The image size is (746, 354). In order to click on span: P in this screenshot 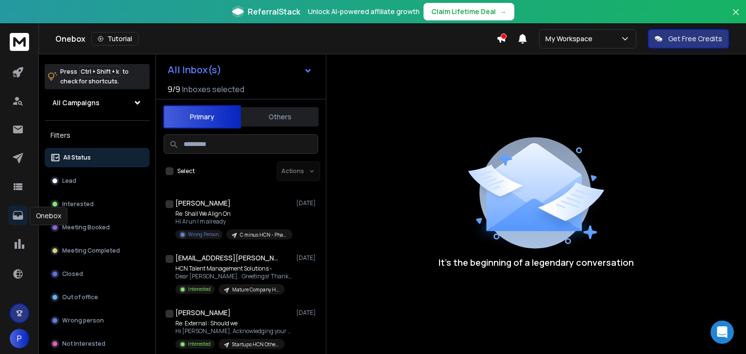, I will do `click(19, 339)`.